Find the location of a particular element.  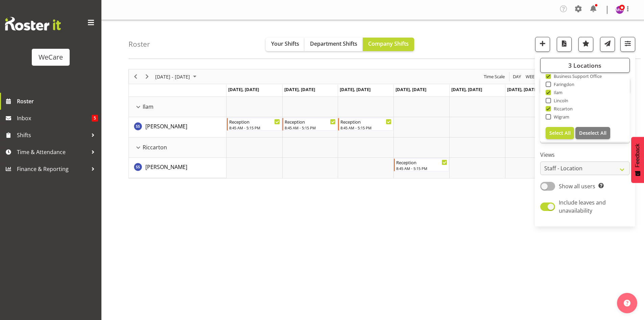

span: Include leaves and unavailability is located at coordinates (582, 207).